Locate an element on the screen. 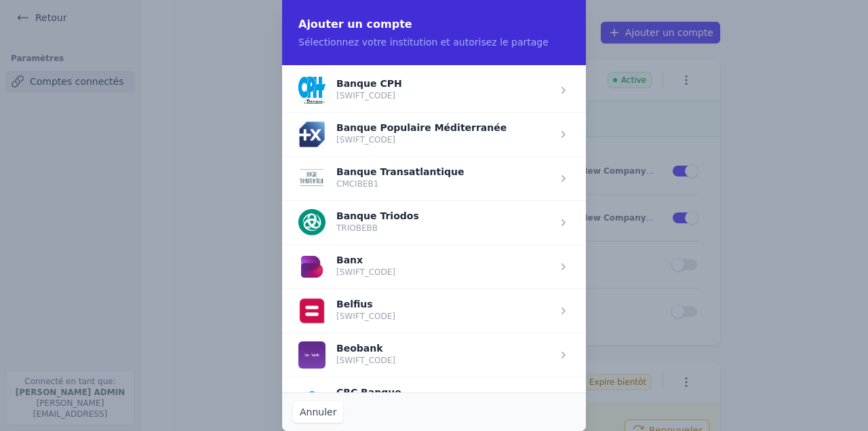  p: Banx is located at coordinates (365, 260).